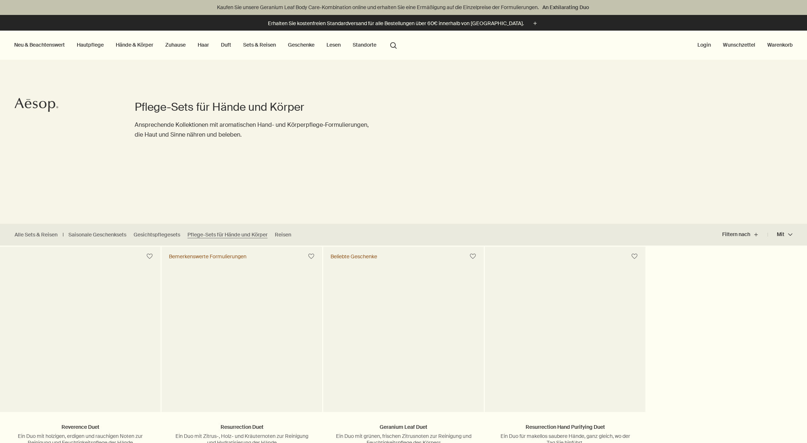 This screenshot has height=443, width=807. What do you see at coordinates (157, 235) in the screenshot?
I see `a: Gesichtspflegesets` at bounding box center [157, 235].